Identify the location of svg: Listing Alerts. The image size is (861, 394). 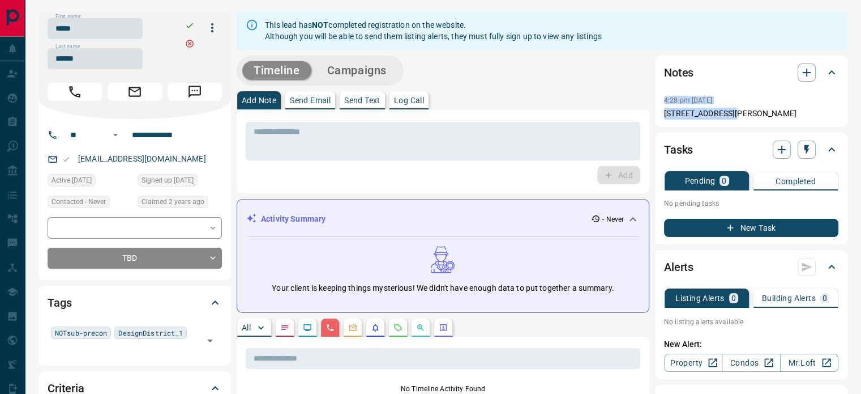
(375, 327).